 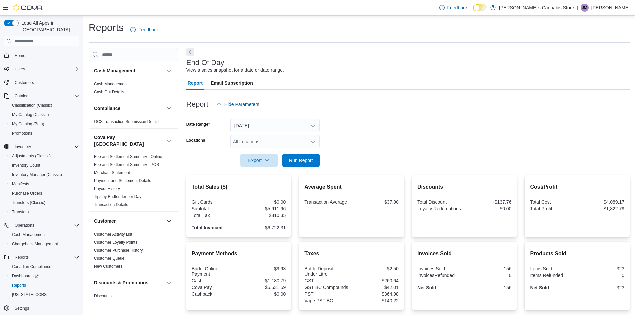 What do you see at coordinates (44, 266) in the screenshot?
I see `span: Canadian Compliance` at bounding box center [44, 266].